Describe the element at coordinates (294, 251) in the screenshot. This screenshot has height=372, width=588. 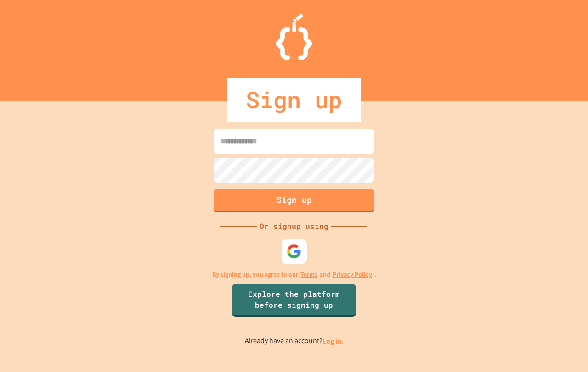
I see `img: google-icon.svg` at that location.